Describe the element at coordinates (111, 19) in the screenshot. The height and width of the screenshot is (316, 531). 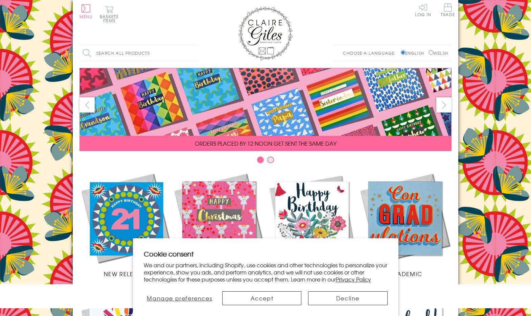
I see `span: 0 items` at that location.